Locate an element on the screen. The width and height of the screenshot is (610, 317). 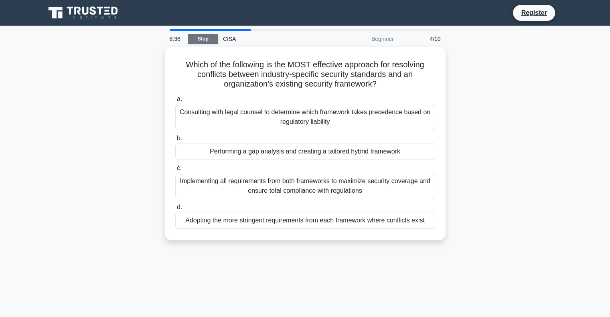
div: Consulting with legal counsel to determine which framework takes precedence based on regulatory l... is located at coordinates (305, 117).